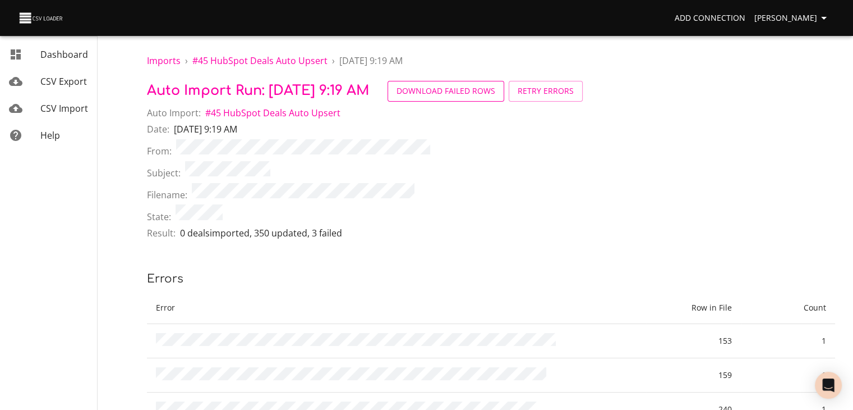 This screenshot has height=410, width=853. I want to click on span: Subject:, so click(164, 173).